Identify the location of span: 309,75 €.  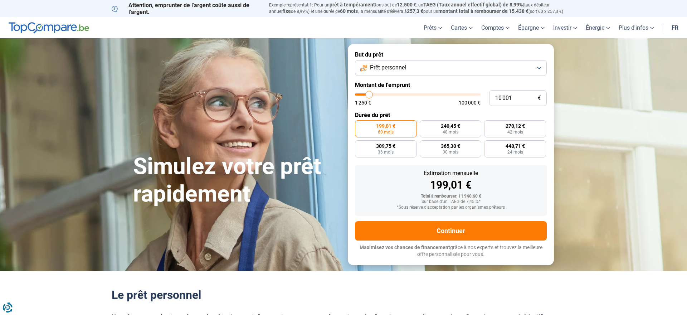
(386, 146).